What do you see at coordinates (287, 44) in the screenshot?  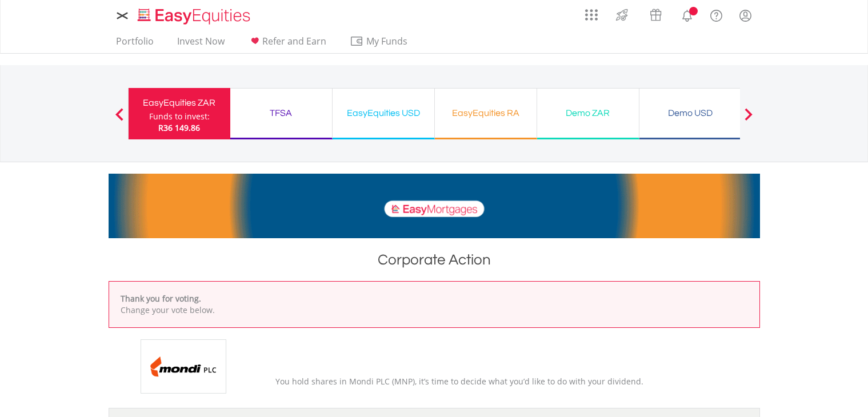 I see `a: Refer and Earn` at bounding box center [287, 44].